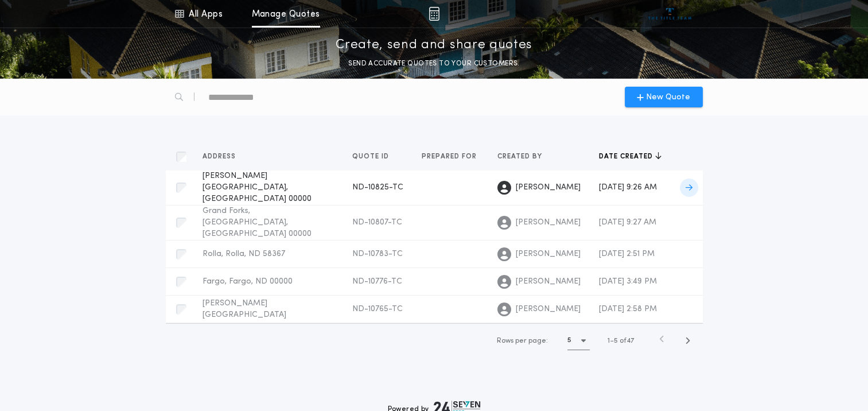 The height and width of the screenshot is (411, 868). What do you see at coordinates (569, 341) in the screenshot?
I see `h1: 5` at bounding box center [569, 341].